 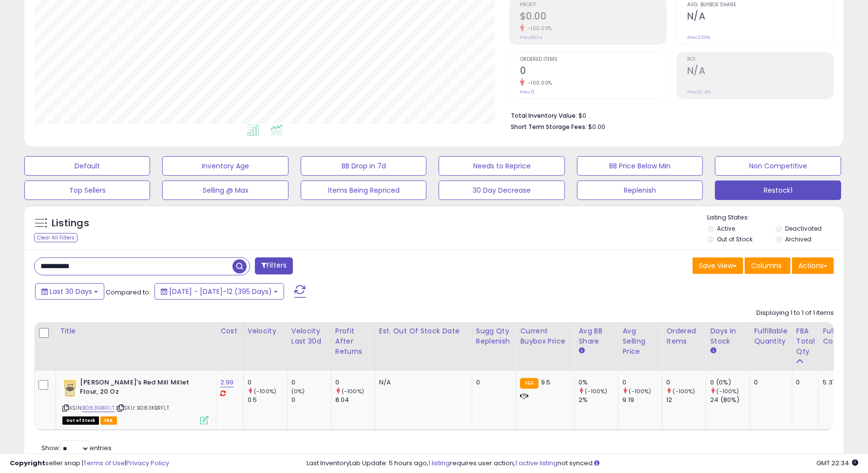 I want to click on h2: 0, so click(x=593, y=72).